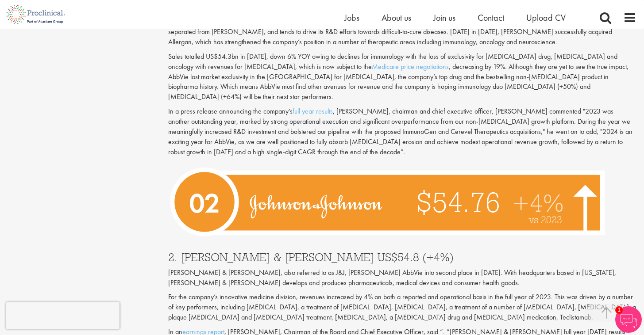 This screenshot has width=644, height=335. Describe the element at coordinates (410, 66) in the screenshot. I see `a: Medicare price negotiations` at that location.